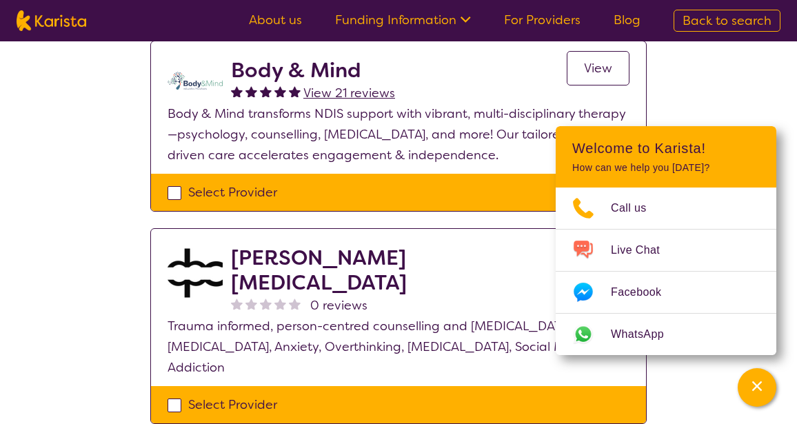  I want to click on span: 0 reviews, so click(338, 305).